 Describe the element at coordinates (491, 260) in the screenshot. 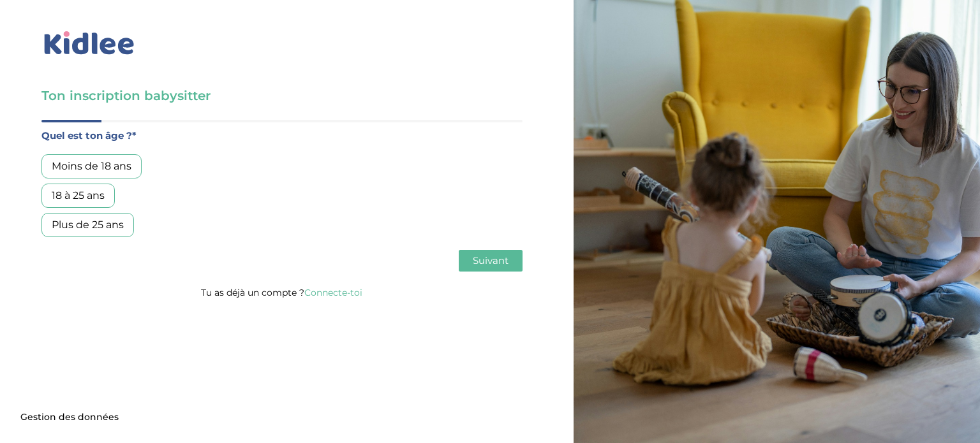

I see `span: Suivant` at that location.